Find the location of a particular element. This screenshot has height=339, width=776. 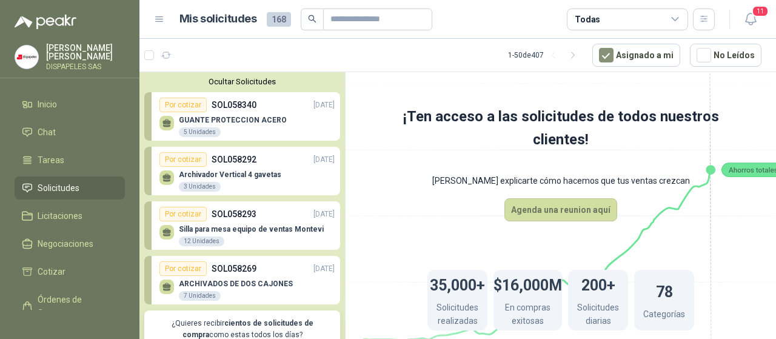

span: 11 is located at coordinates (761, 11).